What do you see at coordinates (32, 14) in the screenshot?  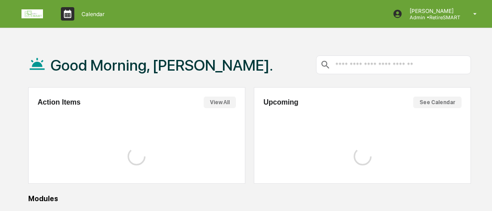 I see `img: logo` at bounding box center [32, 14].